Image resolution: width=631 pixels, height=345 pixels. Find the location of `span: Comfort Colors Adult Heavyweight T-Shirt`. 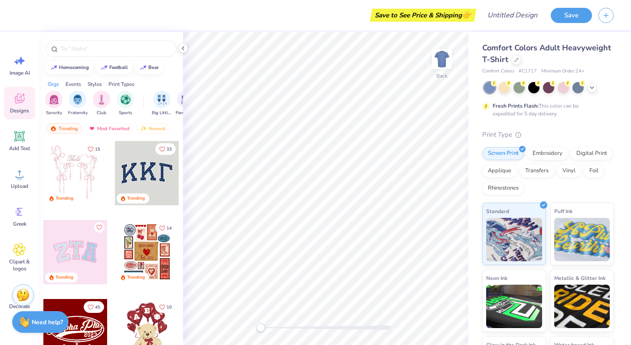

span: Comfort Colors Adult Heavyweight T-Shirt is located at coordinates (546, 53).